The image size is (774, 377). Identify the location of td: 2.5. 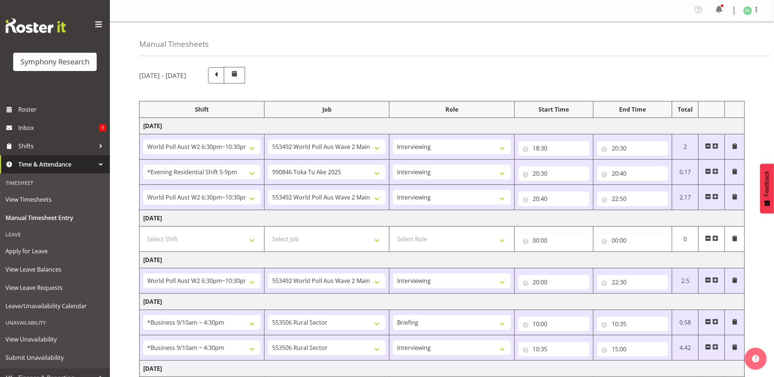
(685, 281).